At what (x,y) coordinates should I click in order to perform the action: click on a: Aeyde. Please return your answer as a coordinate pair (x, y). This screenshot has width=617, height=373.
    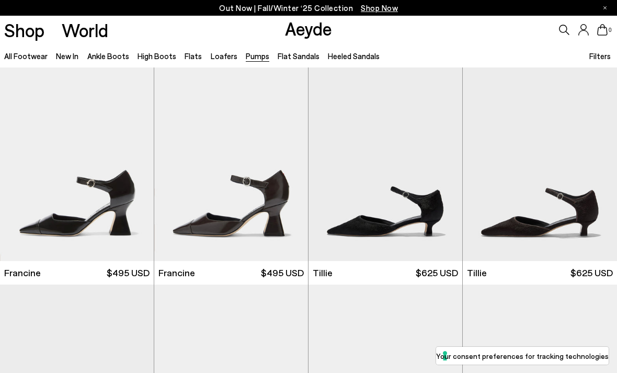
    Looking at the image, I should click on (309, 28).